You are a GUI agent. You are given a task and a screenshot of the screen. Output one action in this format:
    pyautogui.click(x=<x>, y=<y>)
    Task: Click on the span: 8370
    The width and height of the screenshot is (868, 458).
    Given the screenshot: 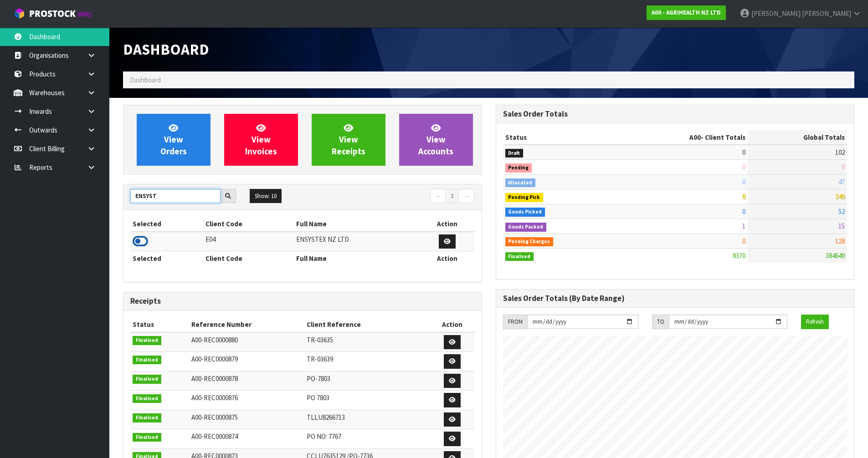 What is the action you would take?
    pyautogui.click(x=739, y=255)
    